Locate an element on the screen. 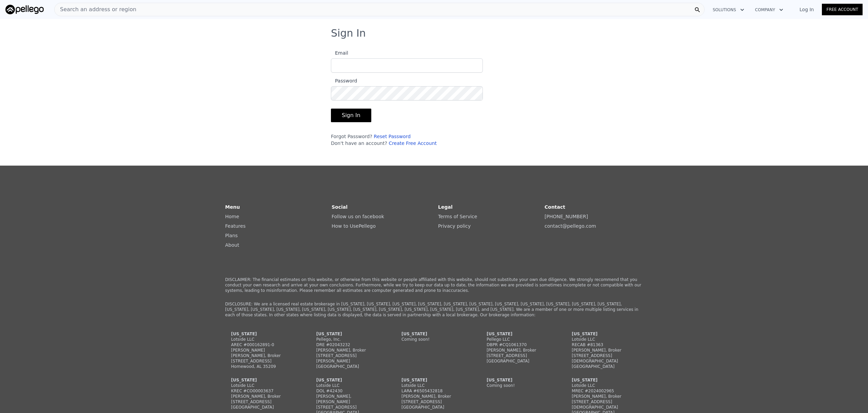  img: Pellego is located at coordinates (24, 9).